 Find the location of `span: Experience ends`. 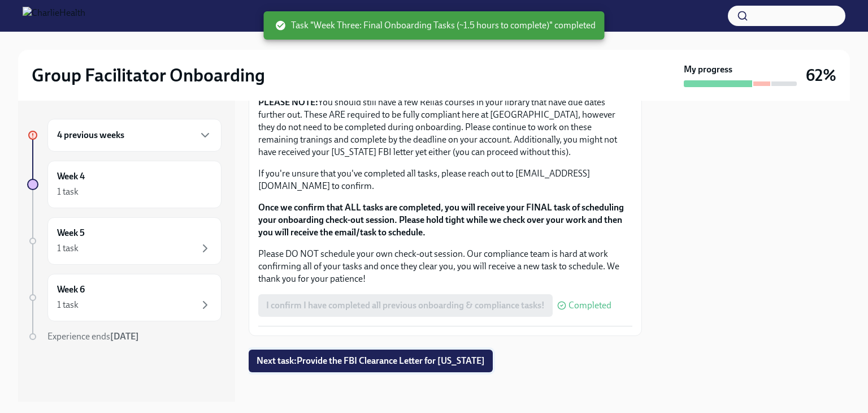

span: Experience ends is located at coordinates (94, 336).